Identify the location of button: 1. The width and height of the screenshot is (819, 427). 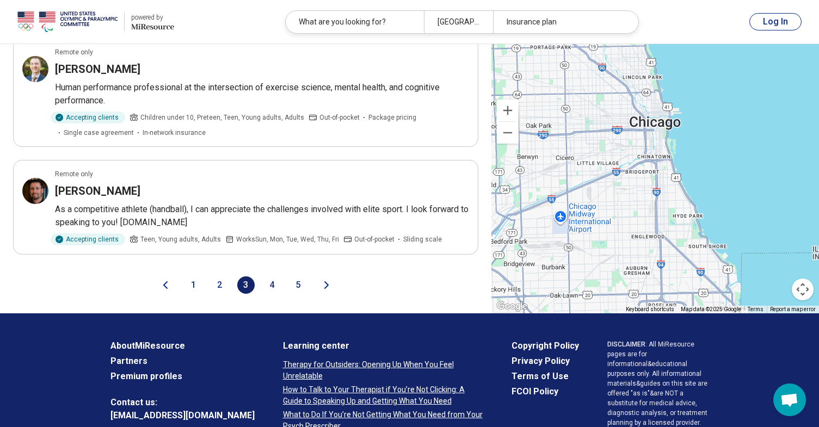
(194, 285).